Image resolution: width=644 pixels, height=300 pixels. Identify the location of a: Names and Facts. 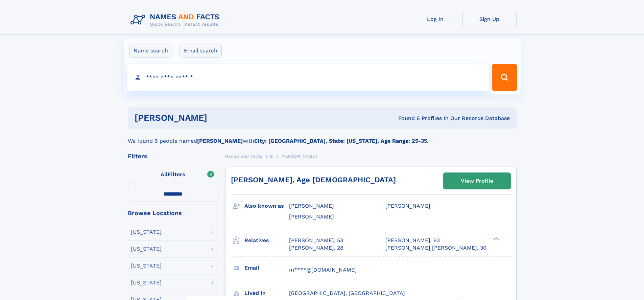
(244, 156).